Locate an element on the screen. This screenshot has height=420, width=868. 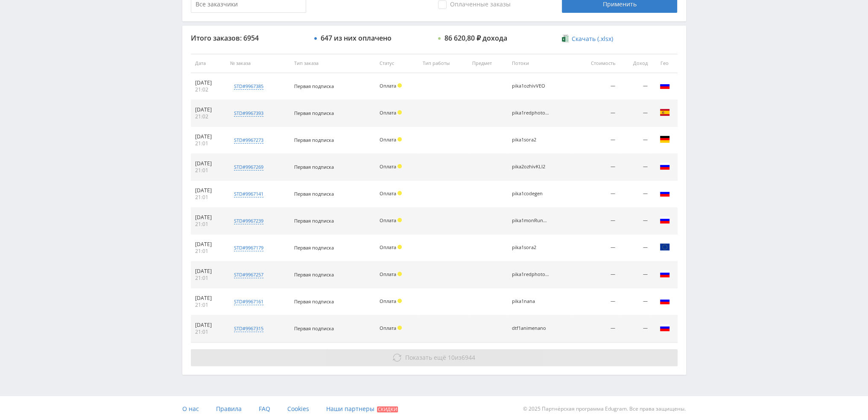
img: eu.png is located at coordinates (665, 247).